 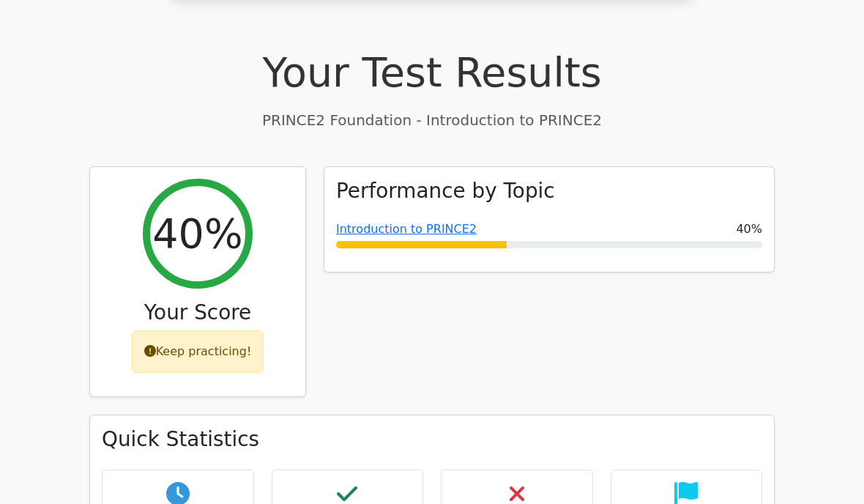 What do you see at coordinates (432, 438) in the screenshot?
I see `h3: Quick Statistics` at bounding box center [432, 438].